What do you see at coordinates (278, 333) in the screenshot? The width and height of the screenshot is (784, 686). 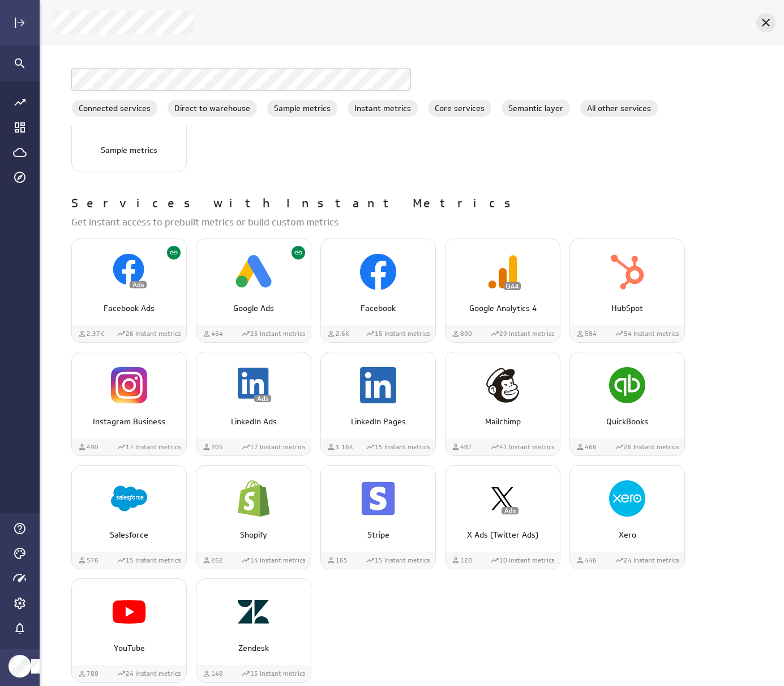 I see `span: 25 Instant metrics` at bounding box center [278, 333].